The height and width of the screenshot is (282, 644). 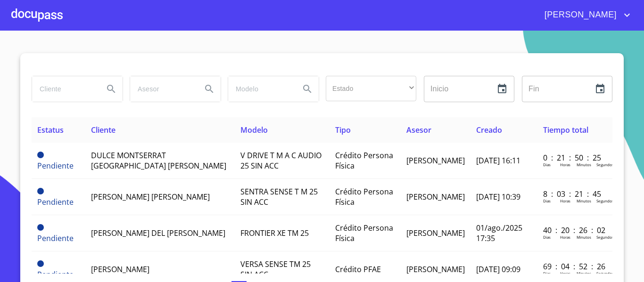 What do you see at coordinates (342, 130) in the screenshot?
I see `span: Tipo` at bounding box center [342, 130].